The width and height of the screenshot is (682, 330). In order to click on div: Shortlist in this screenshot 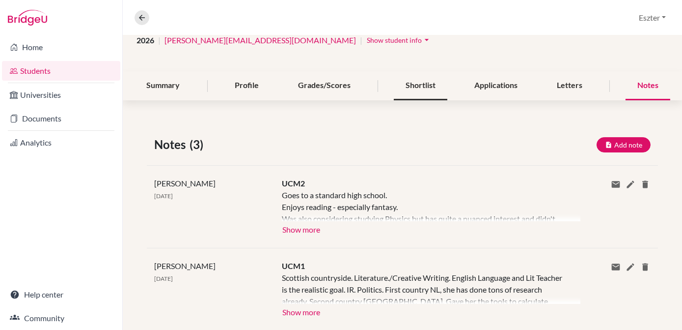, I will do `click(420, 85)`.